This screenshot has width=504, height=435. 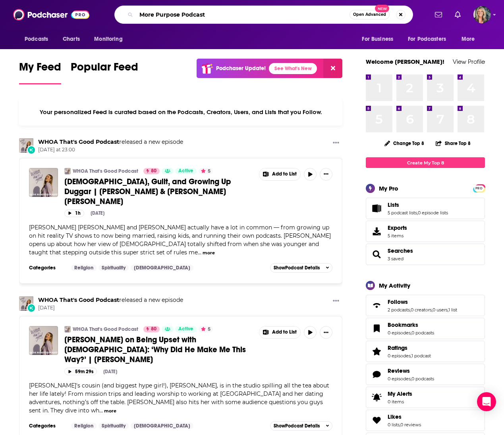 I want to click on button: Open AdvancedNew, so click(x=369, y=15).